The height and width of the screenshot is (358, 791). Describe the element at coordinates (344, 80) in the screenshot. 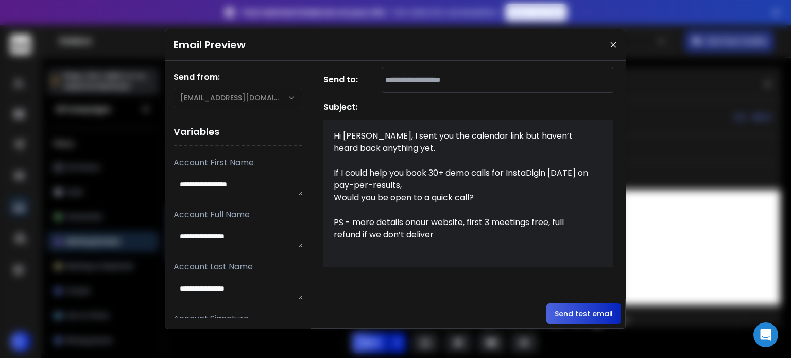

I see `h1: Send to:` at that location.